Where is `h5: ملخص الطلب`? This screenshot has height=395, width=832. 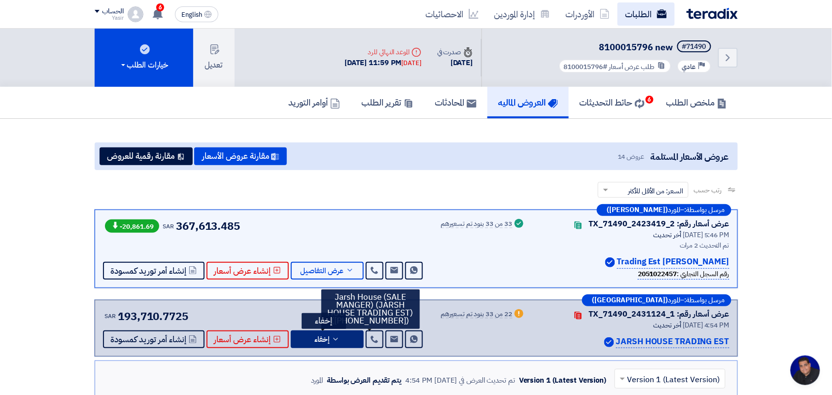 h5: ملخص الطلب is located at coordinates (697, 102).